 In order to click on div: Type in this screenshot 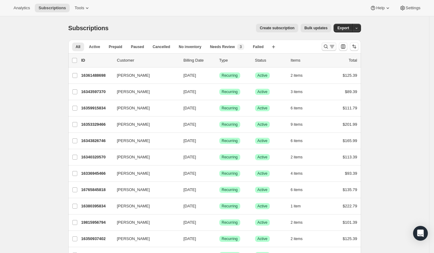, I will do `click(235, 60)`.